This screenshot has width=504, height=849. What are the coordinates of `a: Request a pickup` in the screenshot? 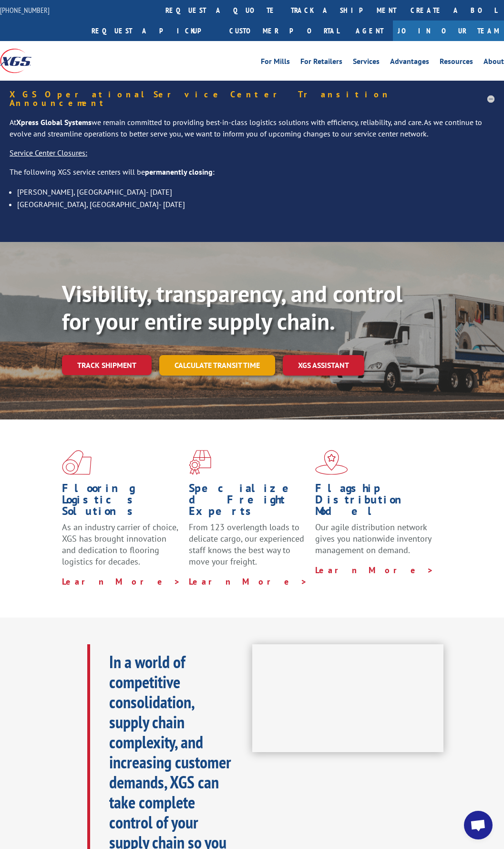 It's located at (153, 31).